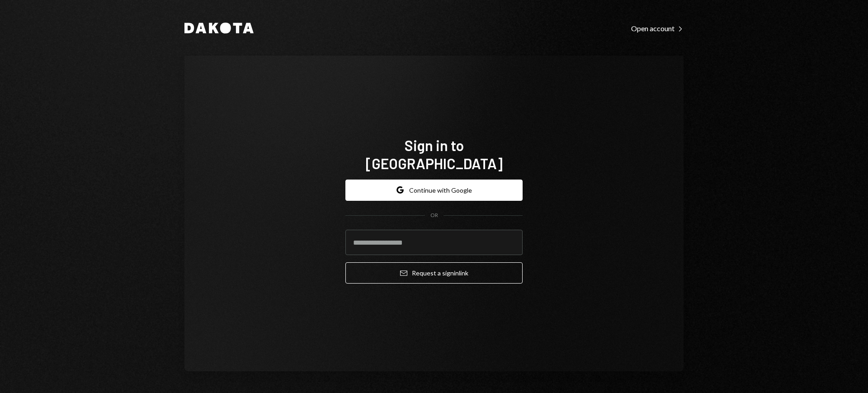 Image resolution: width=868 pixels, height=393 pixels. What do you see at coordinates (657, 29) in the screenshot?
I see `div: Open account` at bounding box center [657, 29].